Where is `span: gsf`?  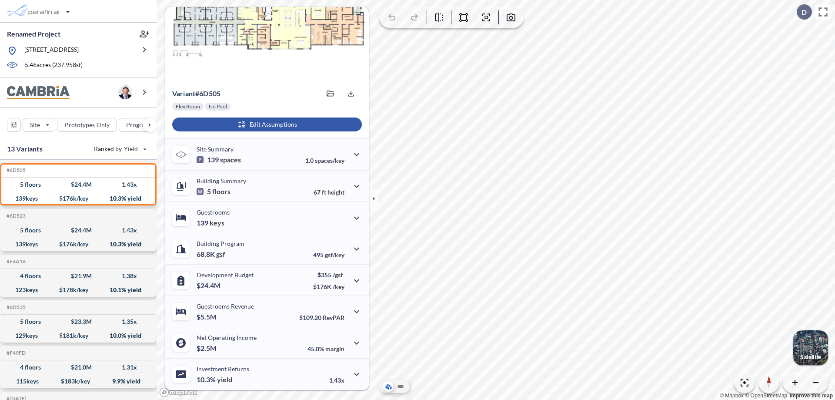
span: gsf is located at coordinates (220, 254).